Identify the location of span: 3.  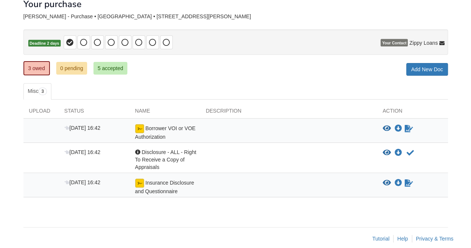
(42, 91).